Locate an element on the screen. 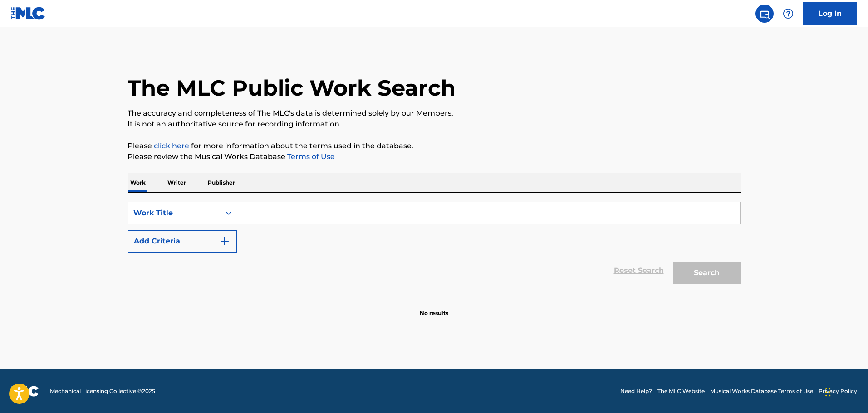 The image size is (868, 413). p: It is not an authoritative source for recording information. is located at coordinates (434, 124).